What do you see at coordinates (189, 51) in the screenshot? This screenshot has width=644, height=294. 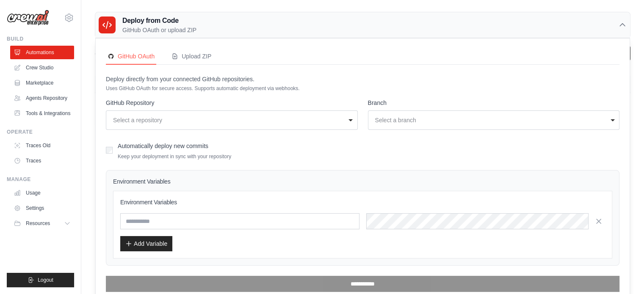 I see `h2: Automations Live` at bounding box center [189, 51].